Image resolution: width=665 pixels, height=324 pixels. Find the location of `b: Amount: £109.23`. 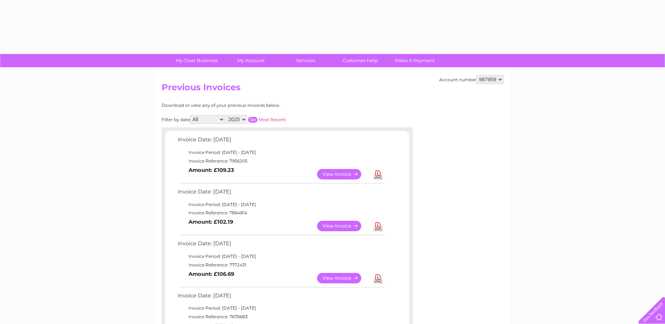

b: Amount: £109.23 is located at coordinates (211, 170).